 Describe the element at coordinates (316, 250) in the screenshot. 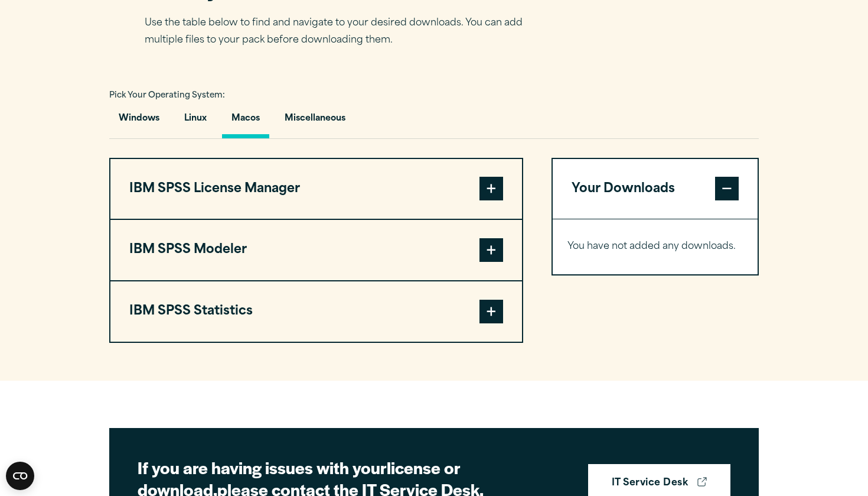

I see `button: IBM SPSS Modeler` at that location.